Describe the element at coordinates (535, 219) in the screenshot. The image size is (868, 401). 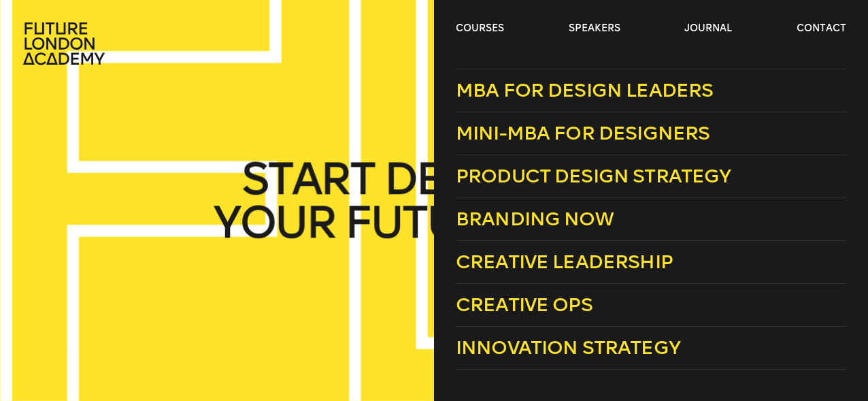
I see `span: Branding Now` at that location.